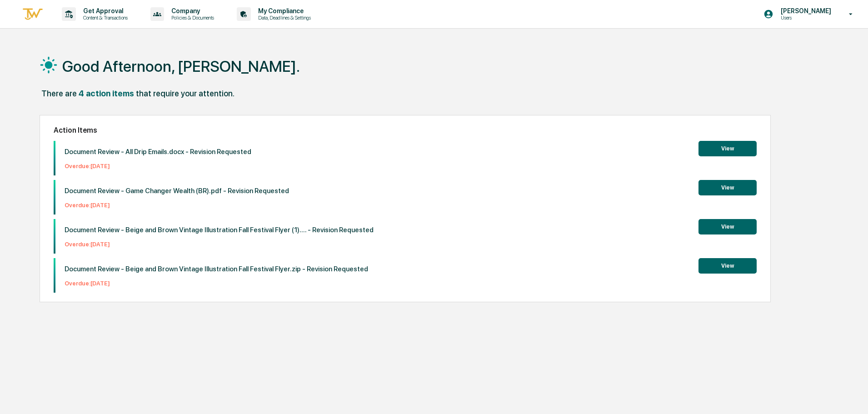  Describe the element at coordinates (33, 14) in the screenshot. I see `img: logo` at that location.